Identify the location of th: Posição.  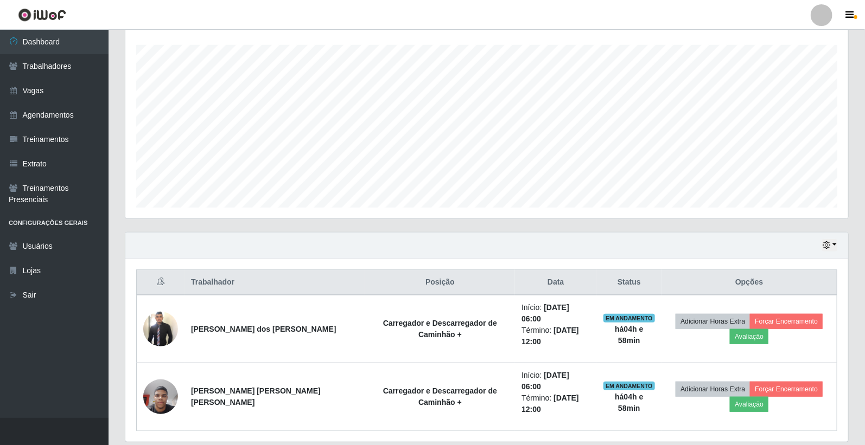
(440, 283).